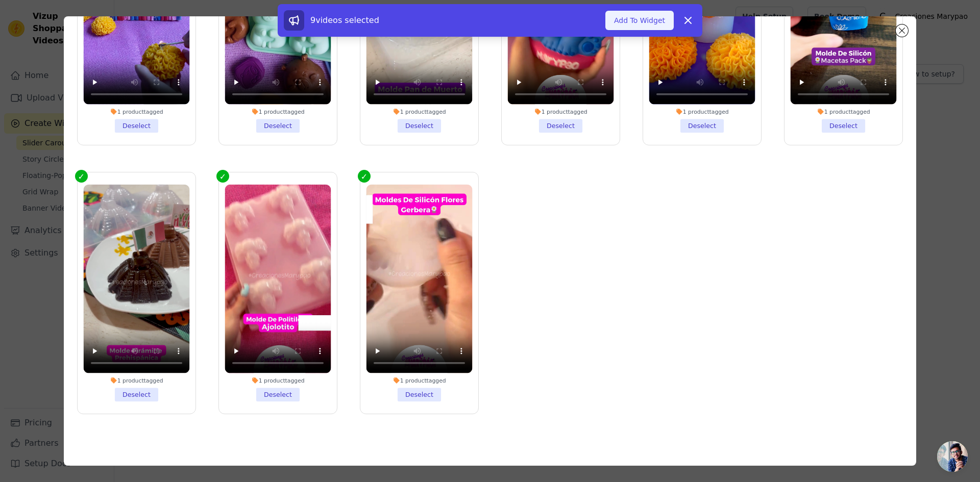 This screenshot has width=980, height=482. I want to click on span: 9 videos selected, so click(344, 20).